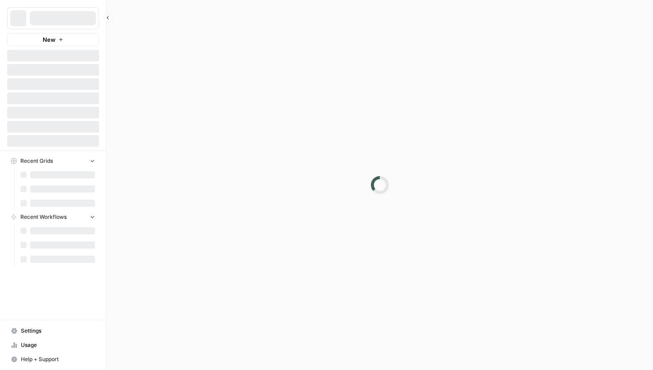 This screenshot has height=370, width=653. Describe the element at coordinates (49, 40) in the screenshot. I see `span: New` at that location.